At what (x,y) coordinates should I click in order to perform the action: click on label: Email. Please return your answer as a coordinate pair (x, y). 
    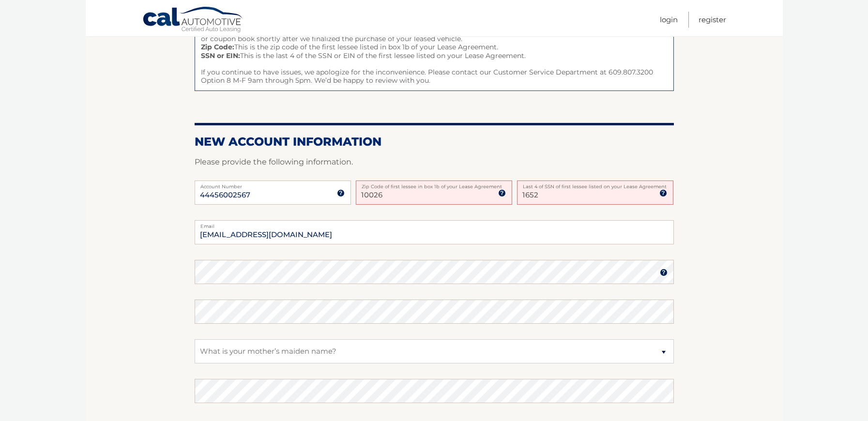
    Looking at the image, I should click on (434, 224).